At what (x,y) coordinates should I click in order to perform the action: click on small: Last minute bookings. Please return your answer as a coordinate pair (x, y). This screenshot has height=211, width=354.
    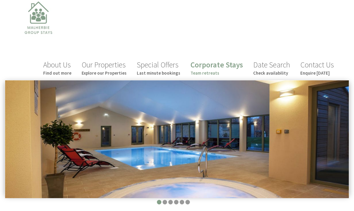
    Looking at the image, I should click on (159, 73).